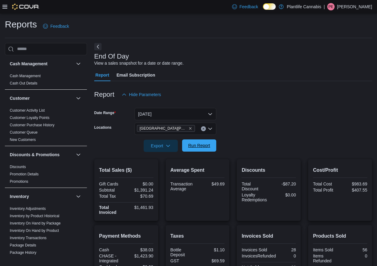 The height and width of the screenshot is (266, 377). What do you see at coordinates (183, 252) in the screenshot?
I see `div: Bottle Deposit` at bounding box center [183, 252].